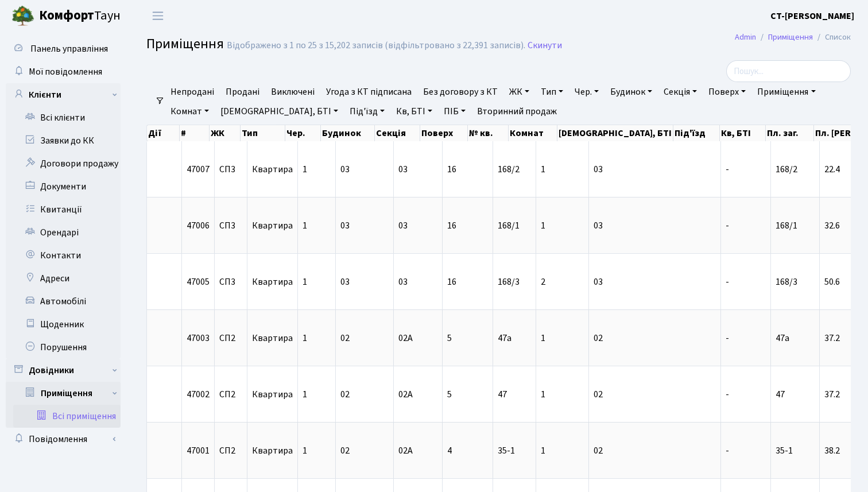 Image resolution: width=868 pixels, height=492 pixels. Describe the element at coordinates (63, 370) in the screenshot. I see `a: Довідники` at that location.